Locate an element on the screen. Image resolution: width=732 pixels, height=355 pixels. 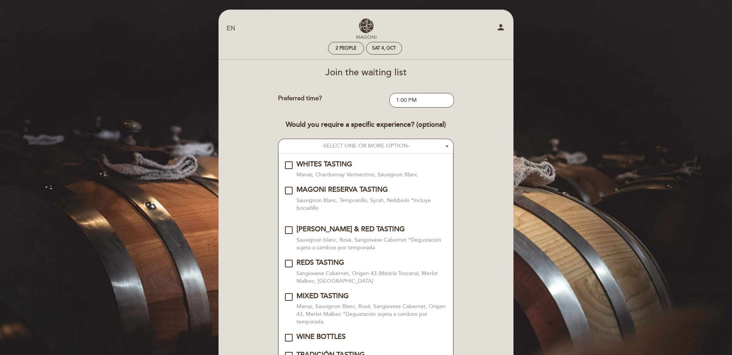
div: Sauvignon blanc, Rosé, Sangiovese Cabernet *Degustación sujeta a cambios por temporada is located at coordinates (372, 244).